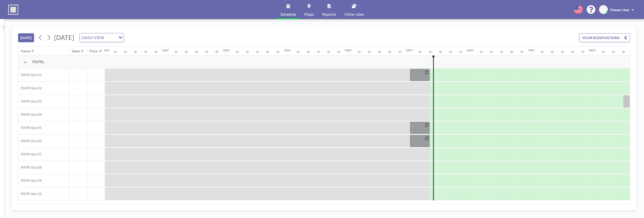 The image size is (644, 218). What do you see at coordinates (309, 14) in the screenshot?
I see `span: Maps` at bounding box center [309, 14].